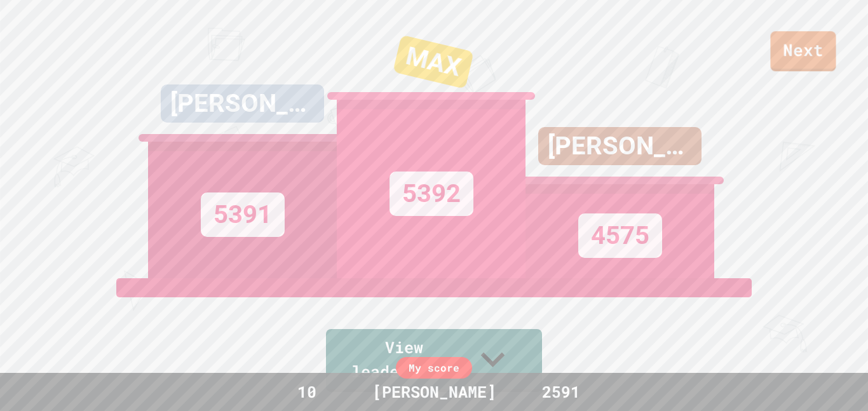 The width and height of the screenshot is (868, 411). What do you see at coordinates (307, 392) in the screenshot?
I see `div: 10` at bounding box center [307, 392].